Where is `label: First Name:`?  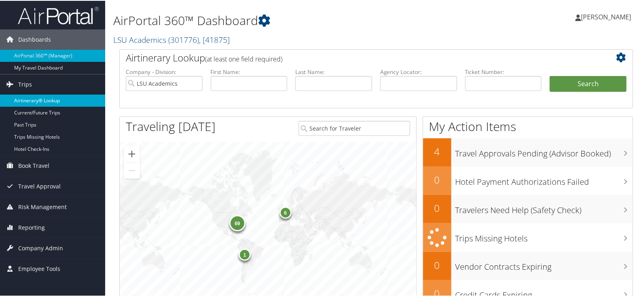 label: First Name: is located at coordinates (249, 71).